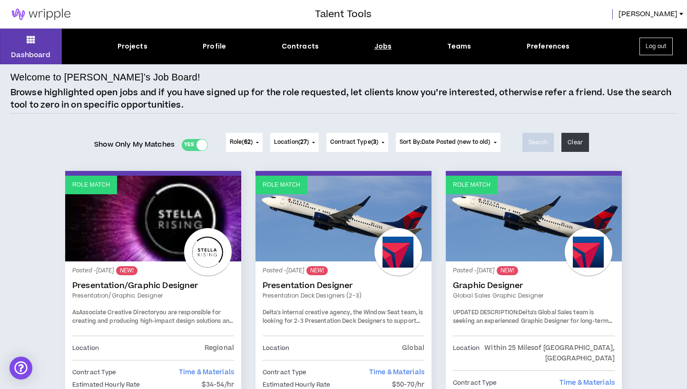 This screenshot has height=389, width=687. I want to click on strong: UPDATED DESCRIPTION:, so click(486, 312).